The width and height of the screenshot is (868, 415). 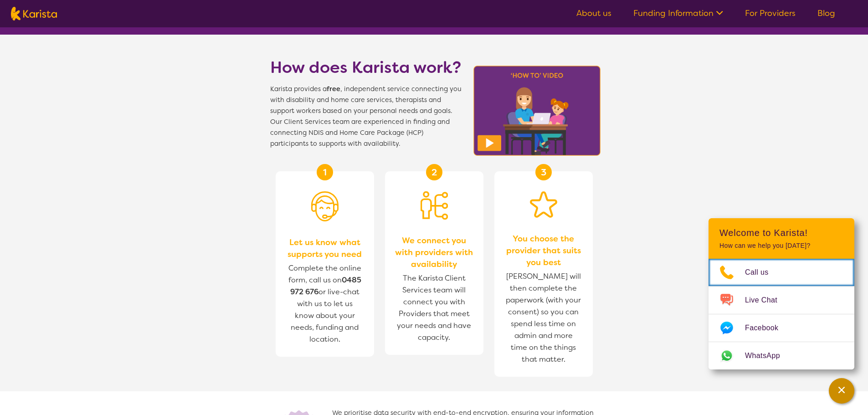 What do you see at coordinates (678, 13) in the screenshot?
I see `a: Funding Information` at bounding box center [678, 13].